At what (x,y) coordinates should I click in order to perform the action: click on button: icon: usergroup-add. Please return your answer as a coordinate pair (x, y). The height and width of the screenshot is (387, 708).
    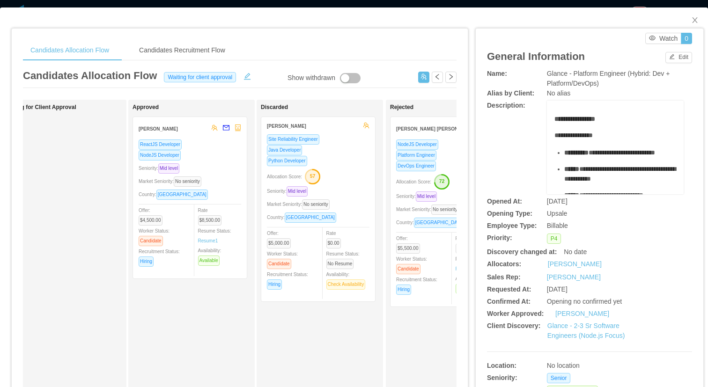
    Looking at the image, I should click on (424, 77).